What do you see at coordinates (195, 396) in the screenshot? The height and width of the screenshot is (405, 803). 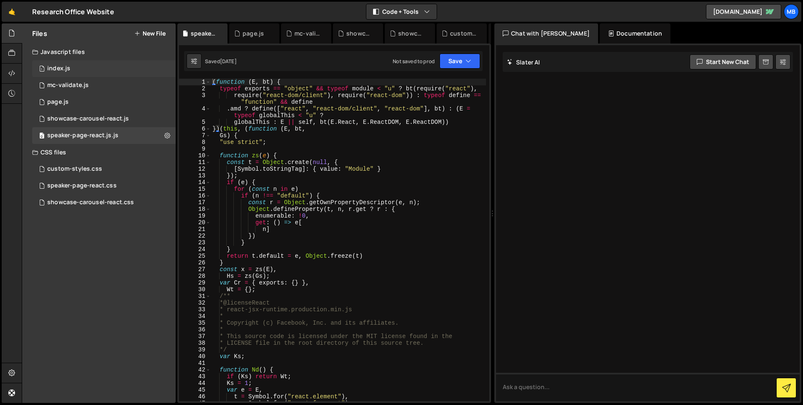 I see `div: 46` at bounding box center [195, 396].